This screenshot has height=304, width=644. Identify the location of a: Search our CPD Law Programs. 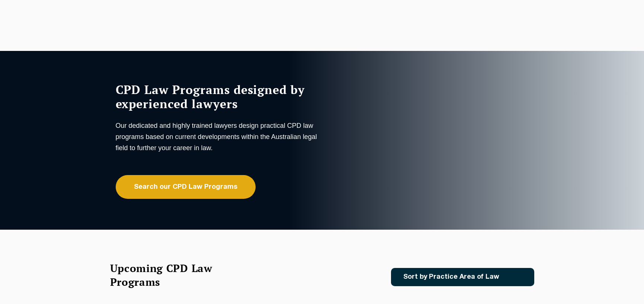
(186, 187).